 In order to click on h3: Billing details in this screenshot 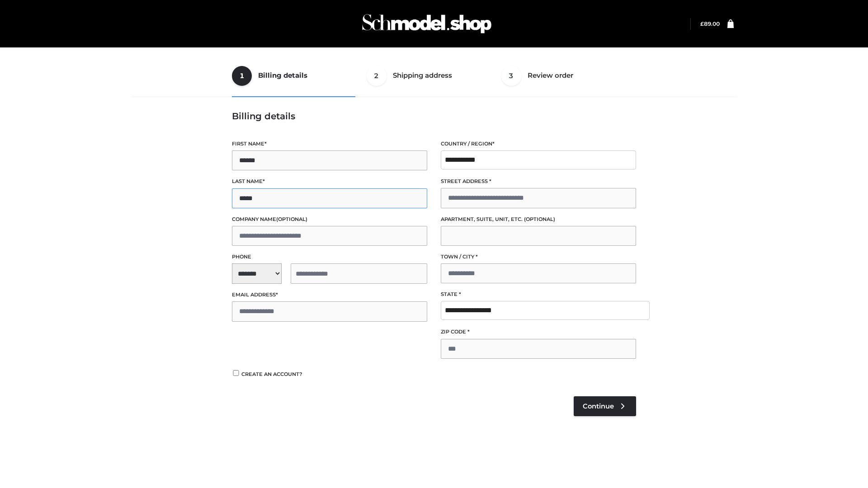, I will do `click(434, 116)`.